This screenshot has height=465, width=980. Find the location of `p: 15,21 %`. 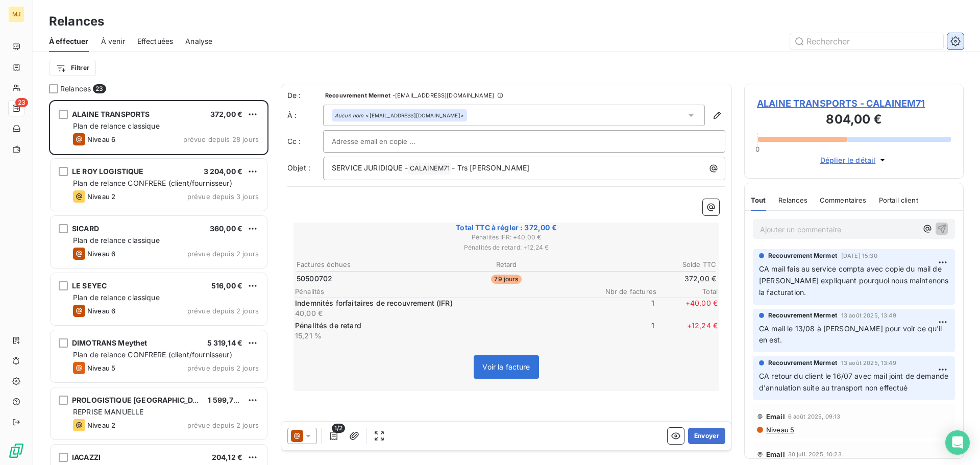

p: 15,21 % is located at coordinates (443, 335).